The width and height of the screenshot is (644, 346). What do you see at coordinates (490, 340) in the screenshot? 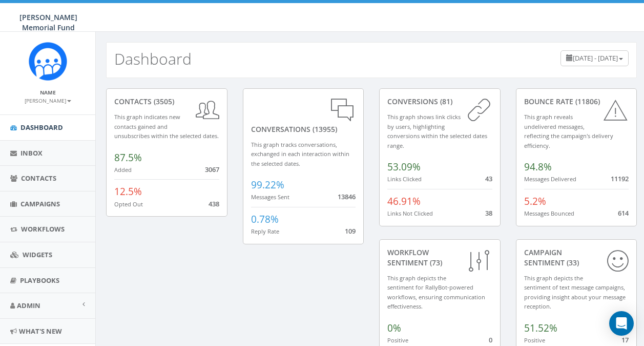
I see `span: 0` at bounding box center [490, 340].